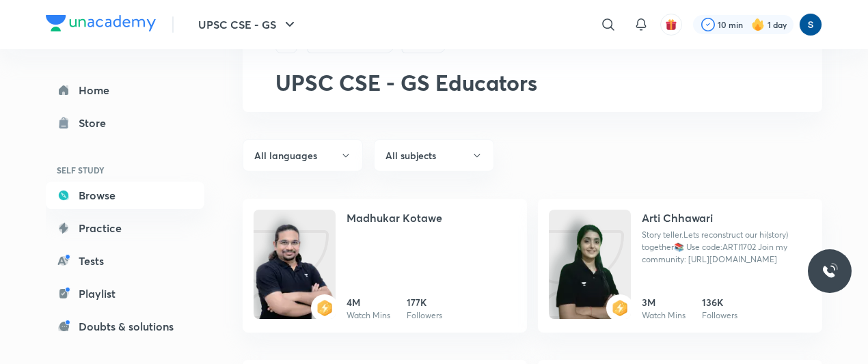  Describe the element at coordinates (385, 266) in the screenshot. I see `a: UnacademybadgeMadhukar Kotawe4MWatch Mins177KFollowers` at that location.